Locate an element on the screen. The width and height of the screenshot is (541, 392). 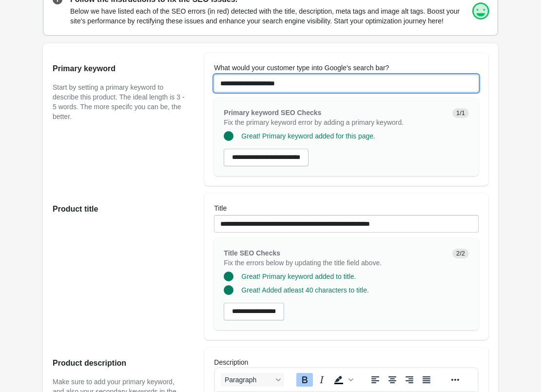
span: Great! Added atleast 40 characters to title. is located at coordinates (305, 290).